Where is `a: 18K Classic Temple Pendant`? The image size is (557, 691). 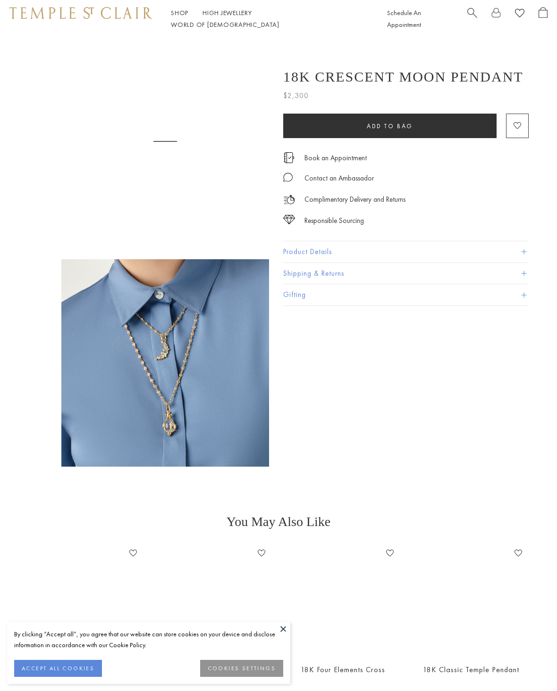
a: 18K Classic Temple Pendant is located at coordinates (471, 670).